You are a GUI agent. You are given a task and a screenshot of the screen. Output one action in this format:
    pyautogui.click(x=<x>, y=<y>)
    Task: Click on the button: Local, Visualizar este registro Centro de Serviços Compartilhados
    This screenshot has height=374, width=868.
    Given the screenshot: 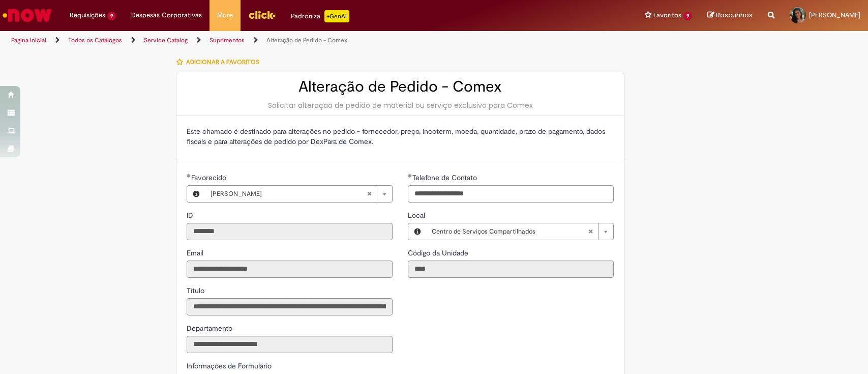 What is the action you would take?
    pyautogui.click(x=418, y=231)
    